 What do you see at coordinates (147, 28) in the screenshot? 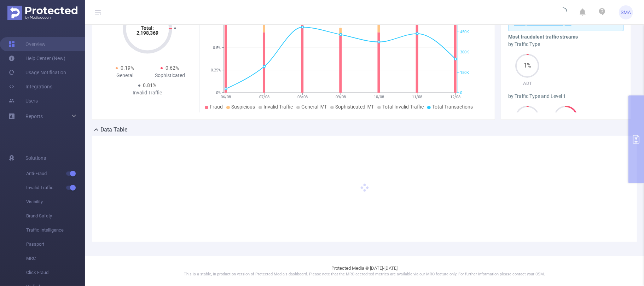
I see `tspan: Total:` at bounding box center [147, 28].